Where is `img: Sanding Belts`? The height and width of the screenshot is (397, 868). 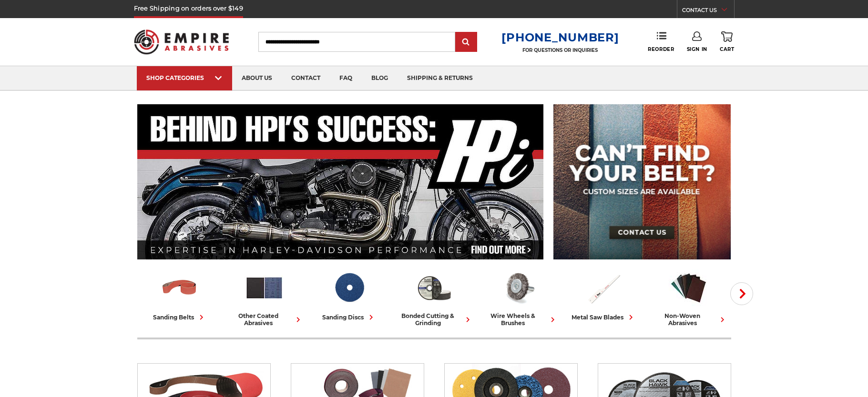 img: Sanding Belts is located at coordinates (179, 288).